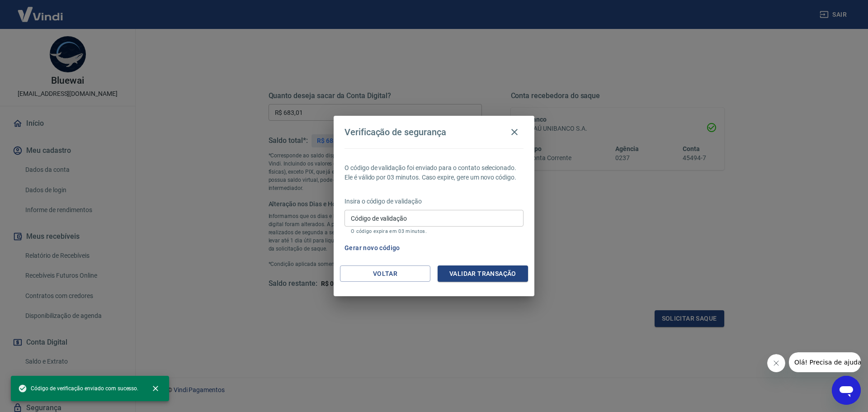  Describe the element at coordinates (372, 248) in the screenshot. I see `button: Gerar novo código` at that location.